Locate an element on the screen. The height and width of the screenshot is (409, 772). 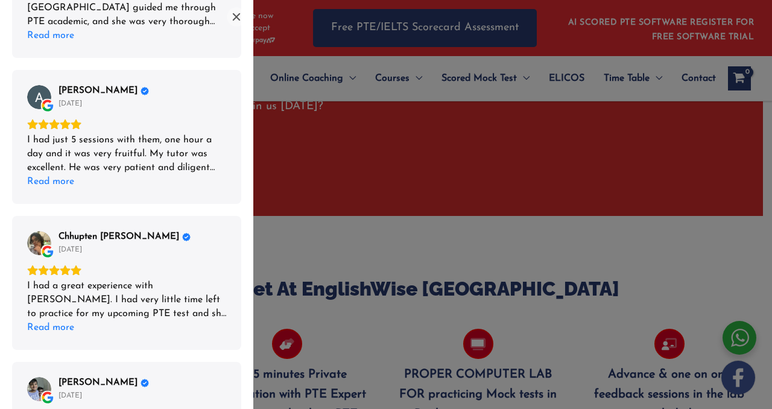
div: I had just 5 sessions with them, one hour a day and it was very fruitful. My tutor was excellent.... is located at coordinates (127, 154).